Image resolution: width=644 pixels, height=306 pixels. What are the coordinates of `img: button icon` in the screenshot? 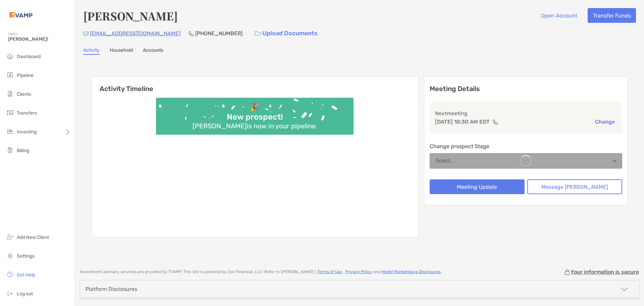 It's located at (258, 33).